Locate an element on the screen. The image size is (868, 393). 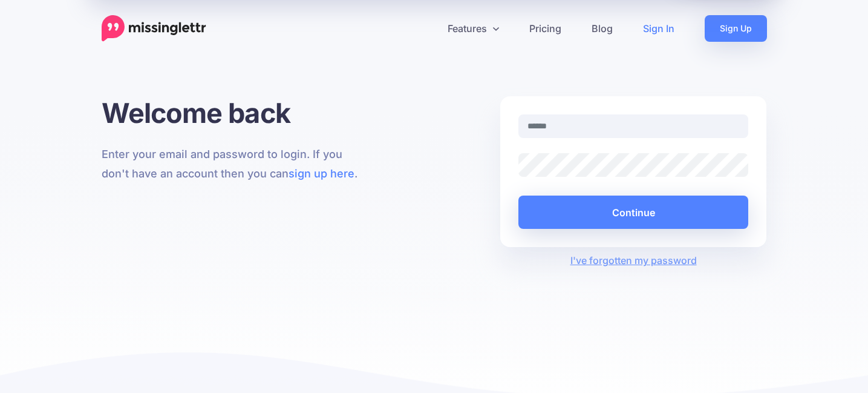
a: Sign In is located at coordinates (658, 29).